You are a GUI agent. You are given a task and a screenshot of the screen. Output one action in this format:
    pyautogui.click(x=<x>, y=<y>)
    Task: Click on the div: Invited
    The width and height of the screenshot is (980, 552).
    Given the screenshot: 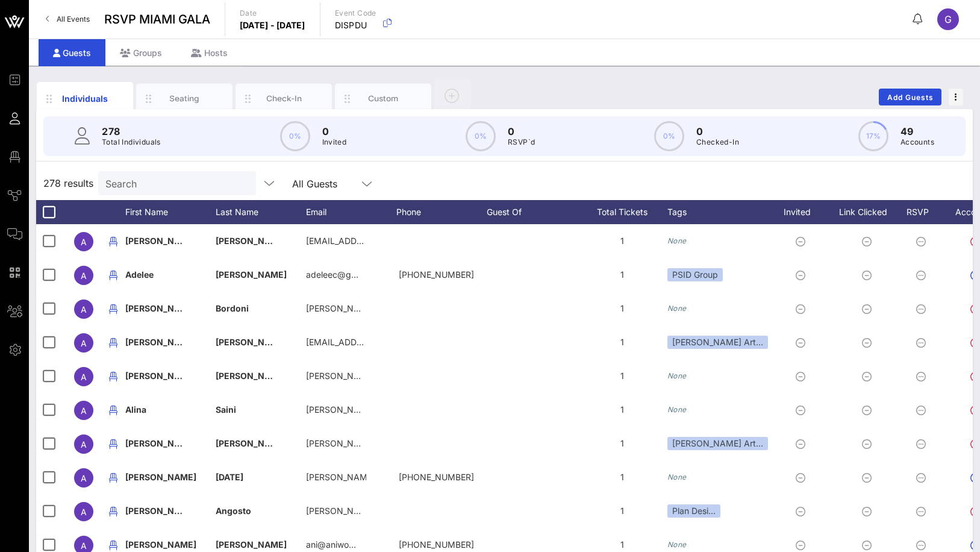 What is the action you would take?
    pyautogui.click(x=803, y=212)
    